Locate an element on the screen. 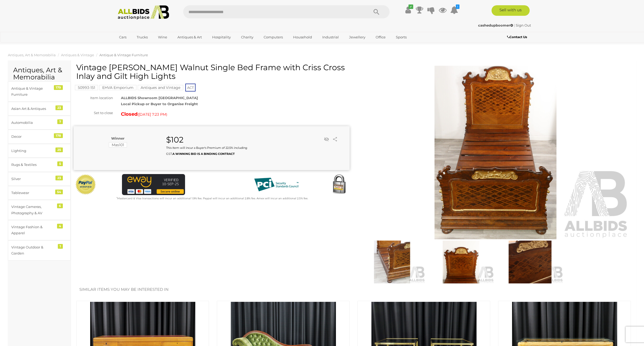 This screenshot has width=644, height=346. a: Antiques, Art & Memorabilia is located at coordinates (32, 55).